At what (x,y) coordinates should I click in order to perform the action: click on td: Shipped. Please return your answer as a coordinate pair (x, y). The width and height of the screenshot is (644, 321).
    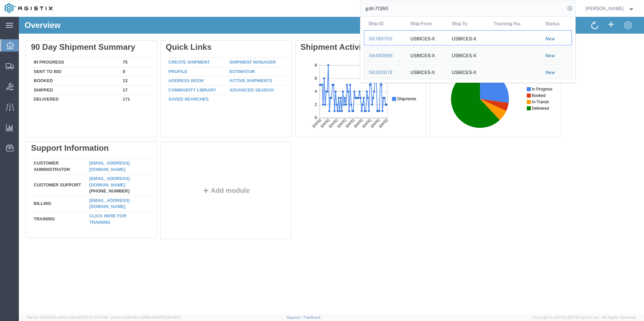
    Looking at the image, I should click on (57, 74).